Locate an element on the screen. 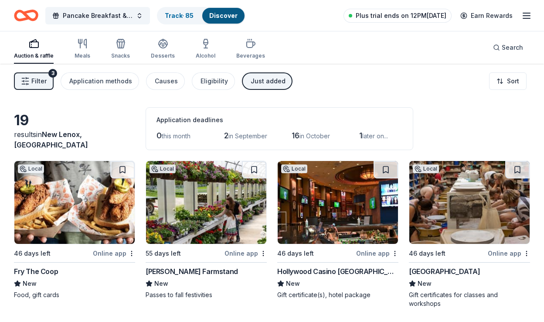 Image resolution: width=544 pixels, height=322 pixels. button: Filter3 is located at coordinates (34, 81).